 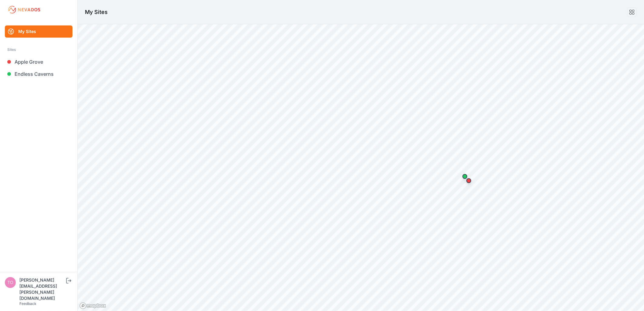 I want to click on img: Nevados, so click(x=25, y=10).